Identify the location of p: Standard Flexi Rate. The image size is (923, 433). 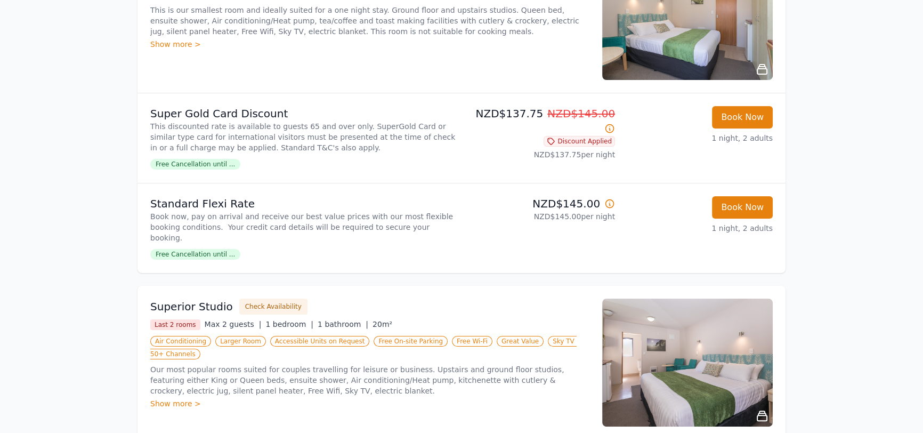
(304, 204).